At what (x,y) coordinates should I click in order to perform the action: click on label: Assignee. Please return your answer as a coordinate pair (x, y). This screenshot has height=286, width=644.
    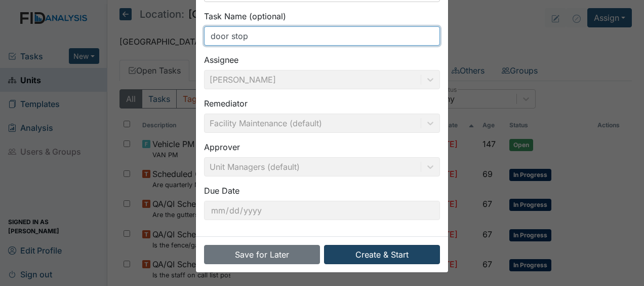
    Looking at the image, I should click on (221, 60).